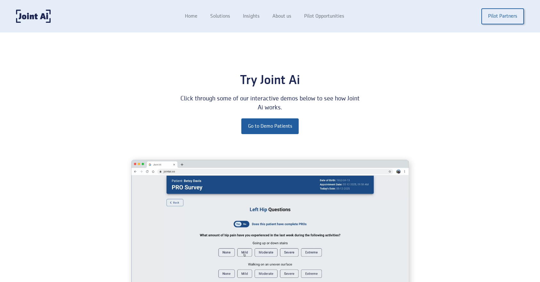  What do you see at coordinates (220, 16) in the screenshot?
I see `a: Solutions` at bounding box center [220, 16].